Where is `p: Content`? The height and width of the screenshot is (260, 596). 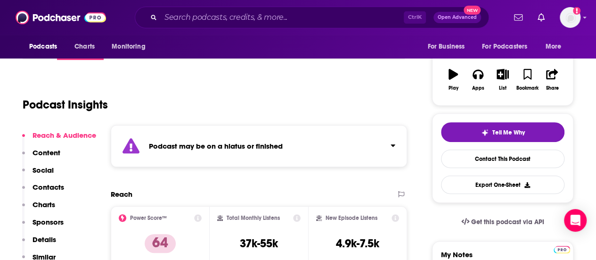 p: Content is located at coordinates (46, 152).